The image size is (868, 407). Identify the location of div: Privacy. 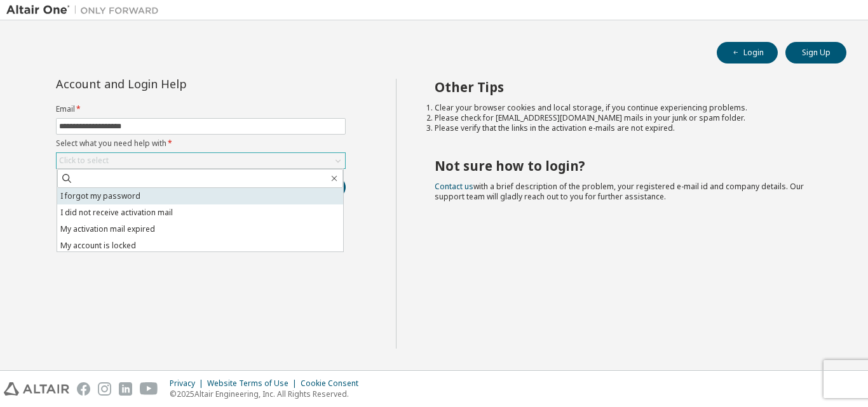
(188, 384).